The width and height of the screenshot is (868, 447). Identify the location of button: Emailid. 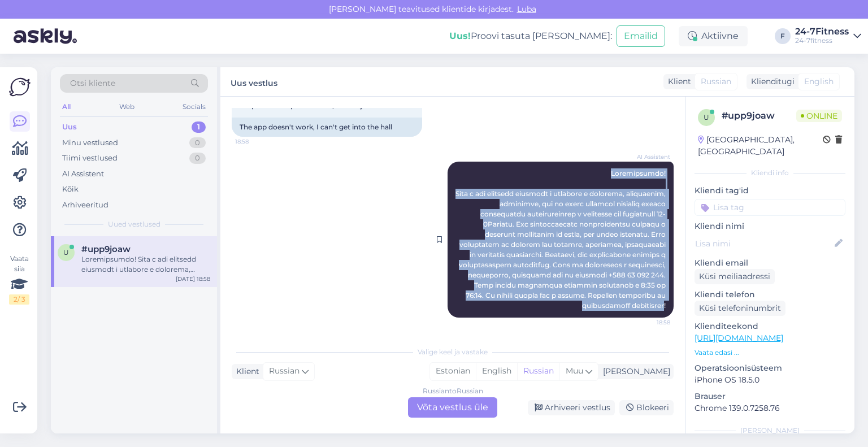
(641, 36).